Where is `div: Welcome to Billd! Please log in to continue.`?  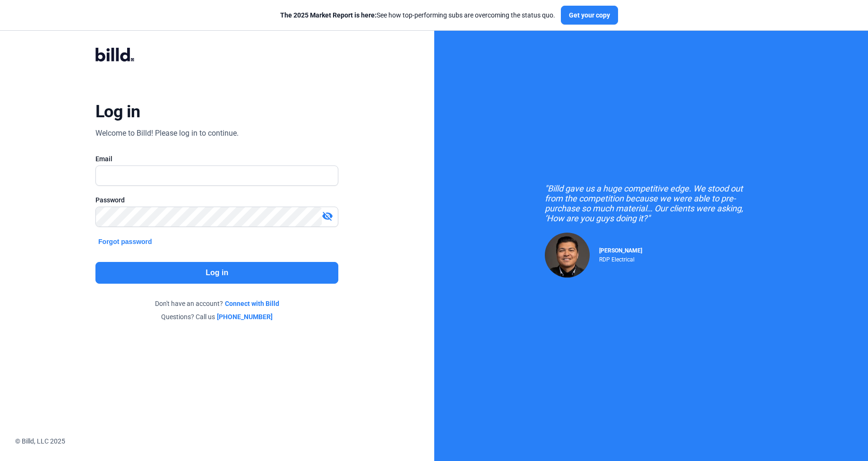 div: Welcome to Billd! Please log in to continue. is located at coordinates (167, 134).